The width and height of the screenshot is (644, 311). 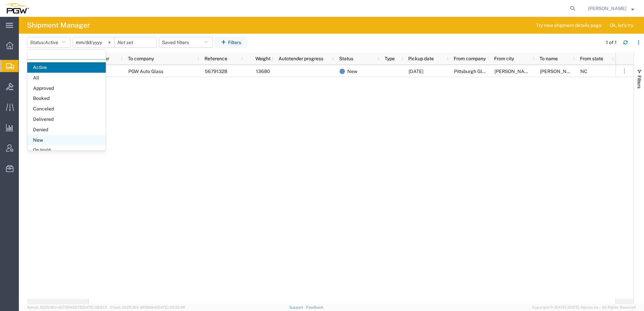 I want to click on span: All, so click(x=66, y=78).